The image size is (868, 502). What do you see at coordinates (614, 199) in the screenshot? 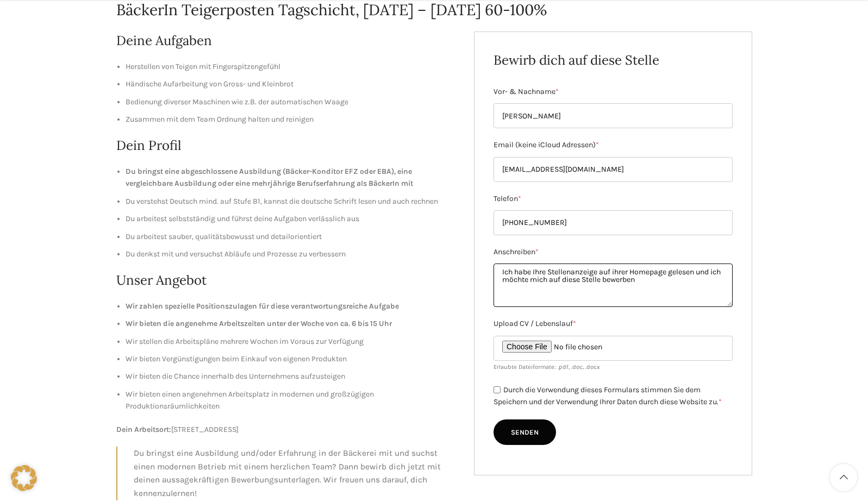
I see `label: Telefon` at bounding box center [614, 199].